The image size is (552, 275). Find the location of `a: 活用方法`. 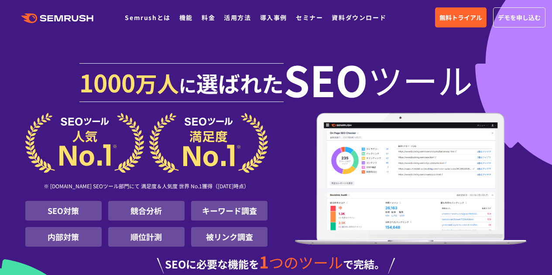

a: 活用方法 is located at coordinates (237, 17).